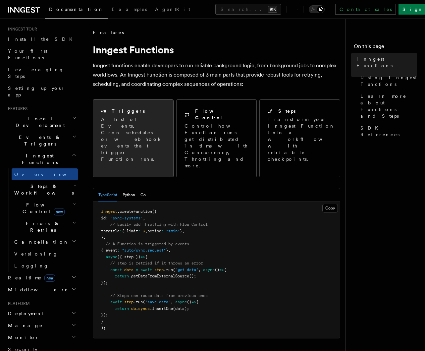 The width and height of the screenshot is (425, 351). I want to click on span: SDK References, so click(389, 131).